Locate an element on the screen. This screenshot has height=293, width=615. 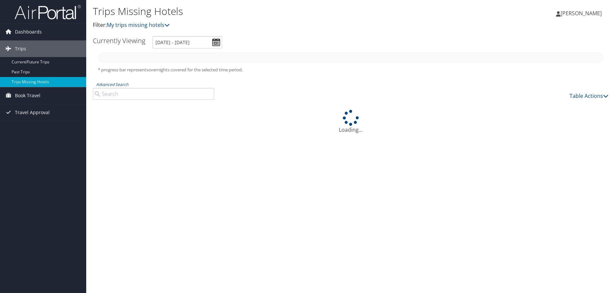
span: Trips is located at coordinates (21, 49).